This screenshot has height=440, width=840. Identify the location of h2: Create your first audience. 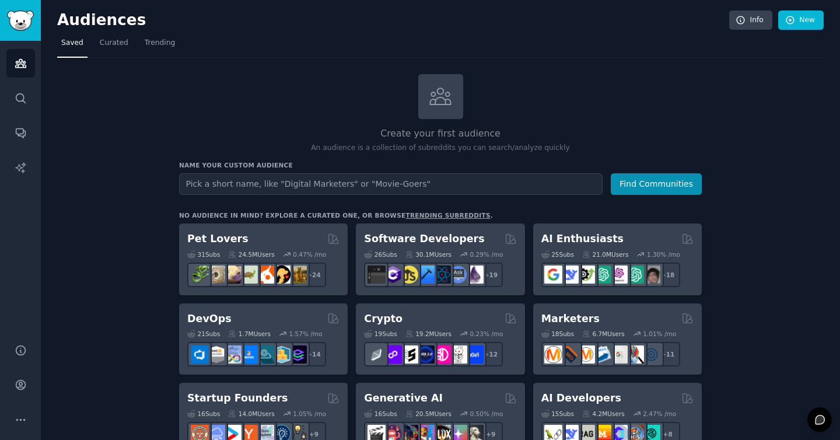
(440, 134).